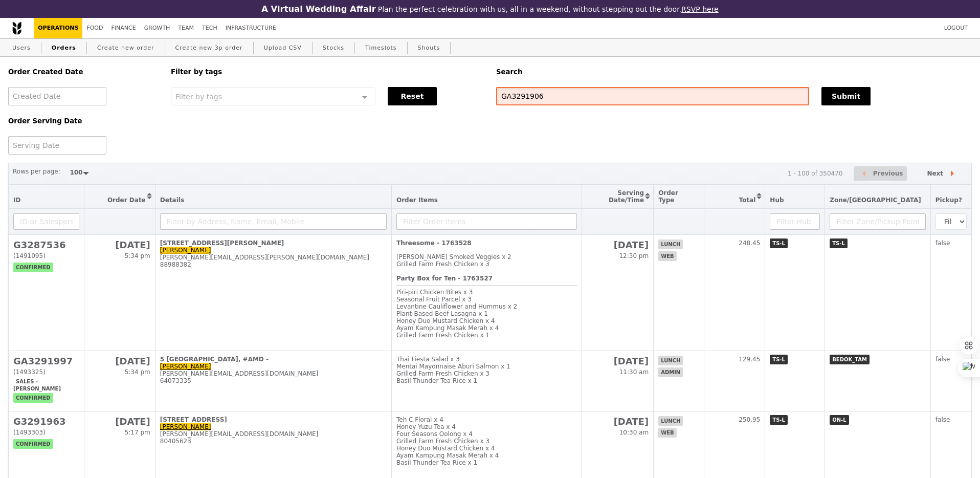  What do you see at coordinates (157, 28) in the screenshot?
I see `a: Growth` at bounding box center [157, 28].